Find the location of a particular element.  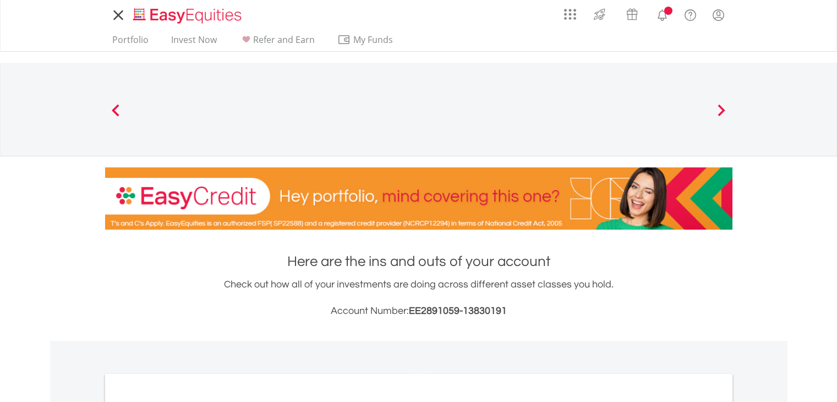

a: Portfolio is located at coordinates (130, 42).